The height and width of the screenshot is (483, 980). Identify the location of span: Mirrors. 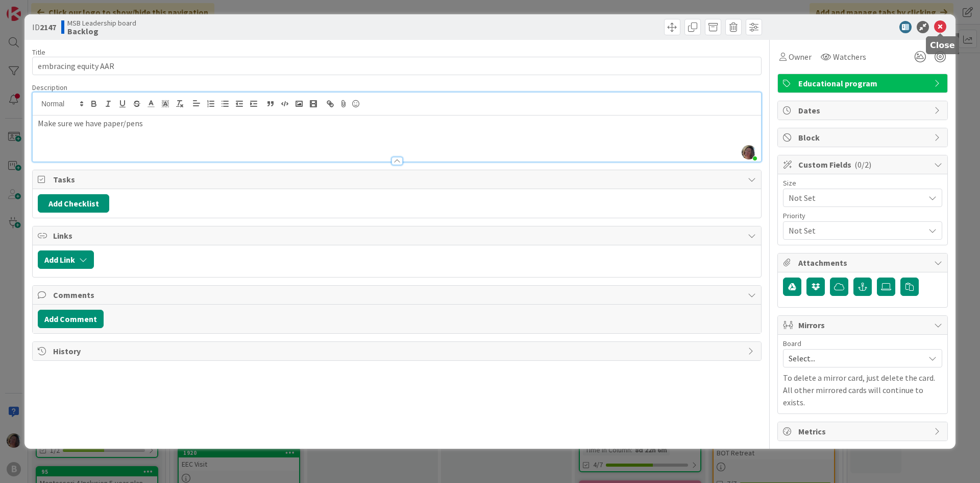
(864, 324).